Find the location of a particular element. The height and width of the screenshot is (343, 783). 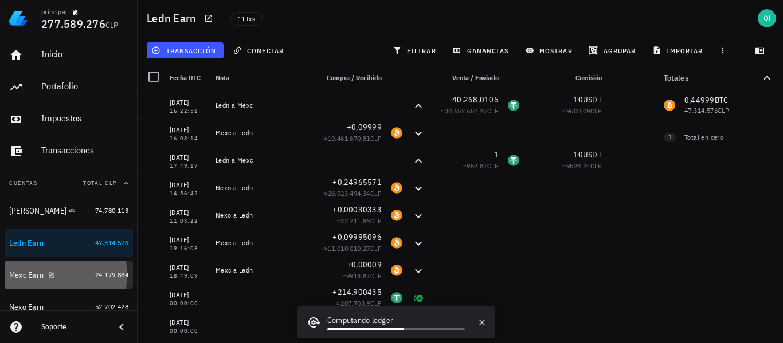

span: +0,00030333 is located at coordinates (357, 210).